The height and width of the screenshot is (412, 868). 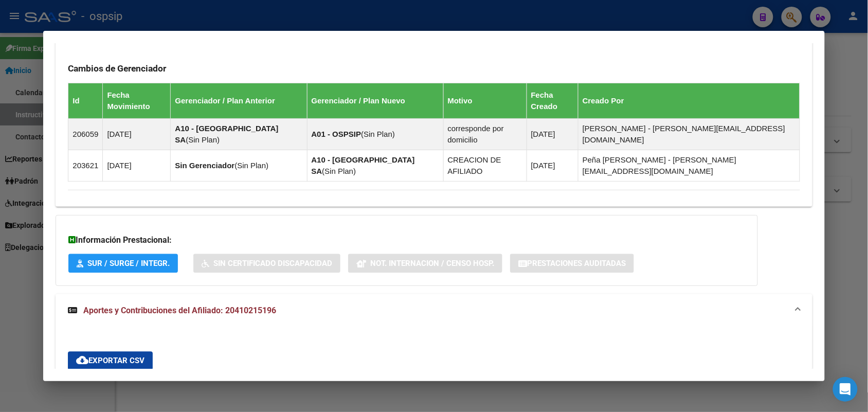 I want to click on span: SUR / SURGE / INTEGR., so click(x=128, y=264).